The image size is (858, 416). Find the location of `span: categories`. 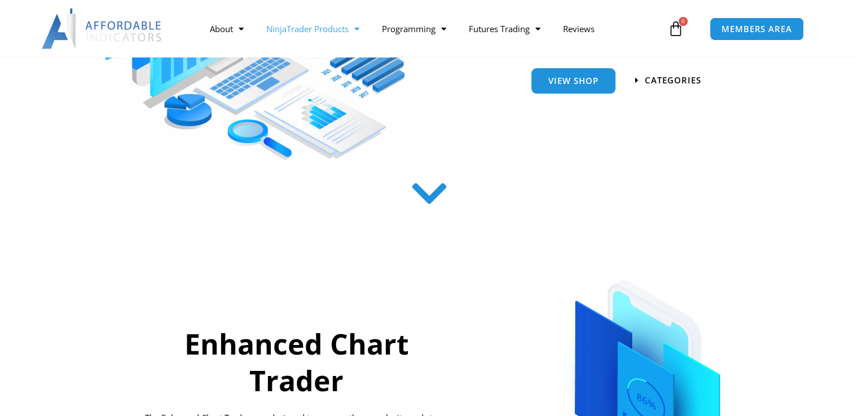

span: categories is located at coordinates (673, 80).